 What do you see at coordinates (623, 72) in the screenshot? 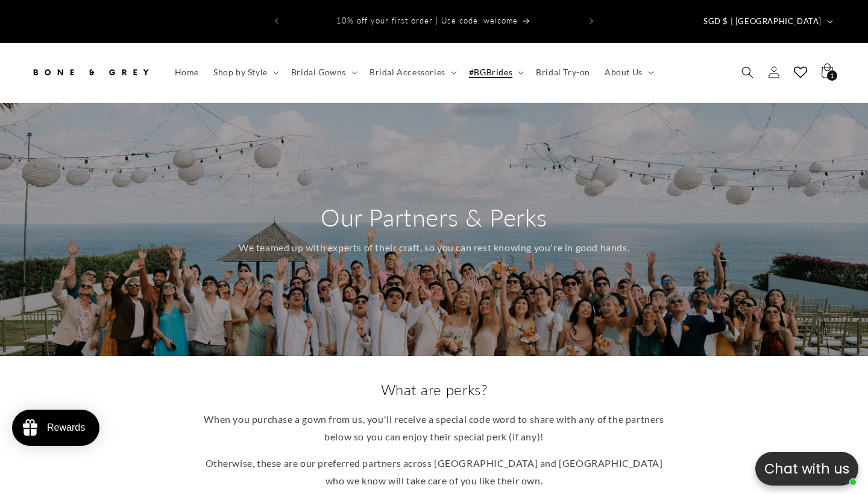
I see `span: About Us` at bounding box center [623, 72].